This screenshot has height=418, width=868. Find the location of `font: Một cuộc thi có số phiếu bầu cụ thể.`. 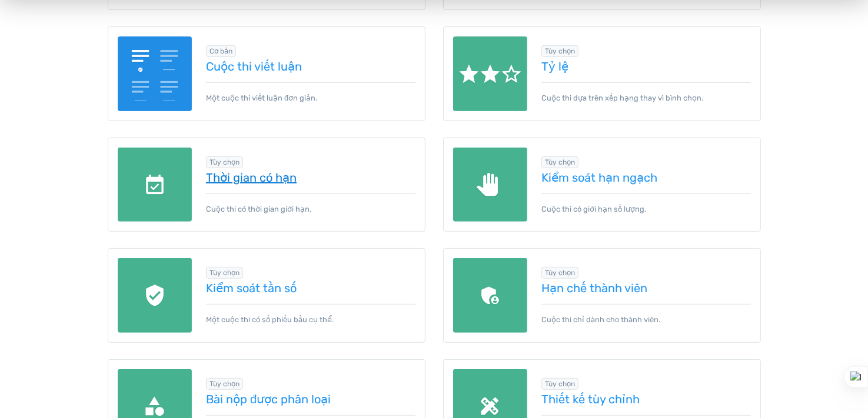

font: Một cuộc thi có số phiếu bầu cụ thể. is located at coordinates (269, 319).